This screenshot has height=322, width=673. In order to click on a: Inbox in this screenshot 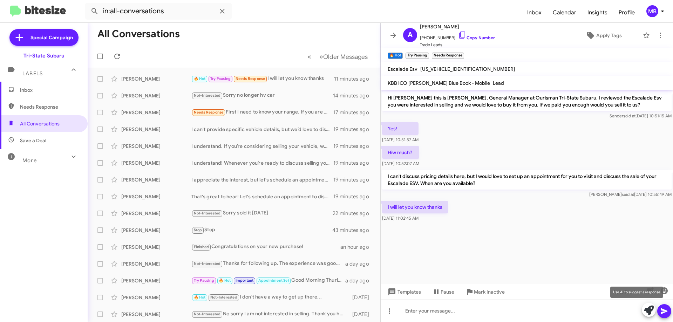, I will do `click(535, 13)`.